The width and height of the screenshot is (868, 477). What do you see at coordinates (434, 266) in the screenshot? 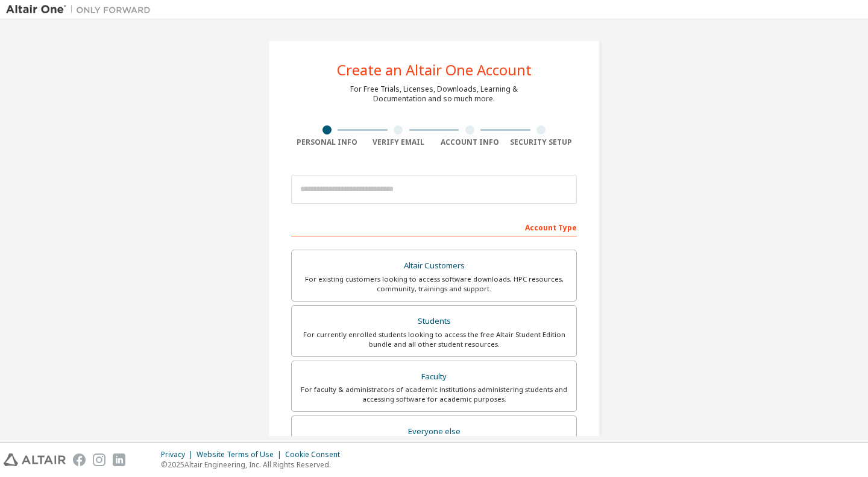
I see `div: Altair Customers` at bounding box center [434, 266].